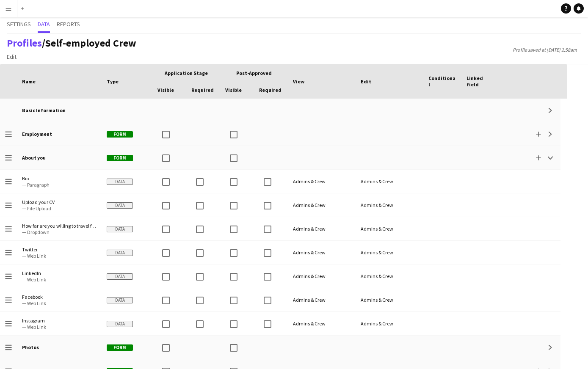  What do you see at coordinates (59, 208) in the screenshot?
I see `span: — File Upload` at bounding box center [59, 208].